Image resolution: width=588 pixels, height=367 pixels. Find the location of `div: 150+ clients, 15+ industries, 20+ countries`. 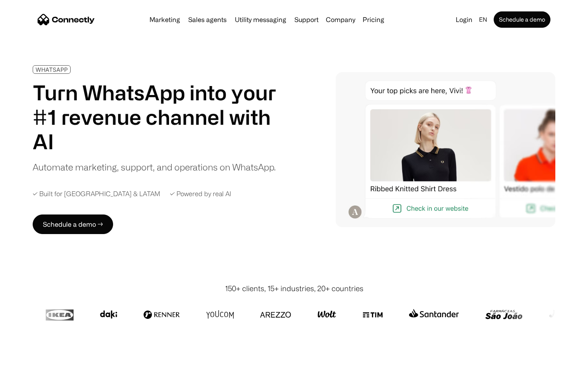

div: 150+ clients, 15+ industries, 20+ countries is located at coordinates (294, 289).